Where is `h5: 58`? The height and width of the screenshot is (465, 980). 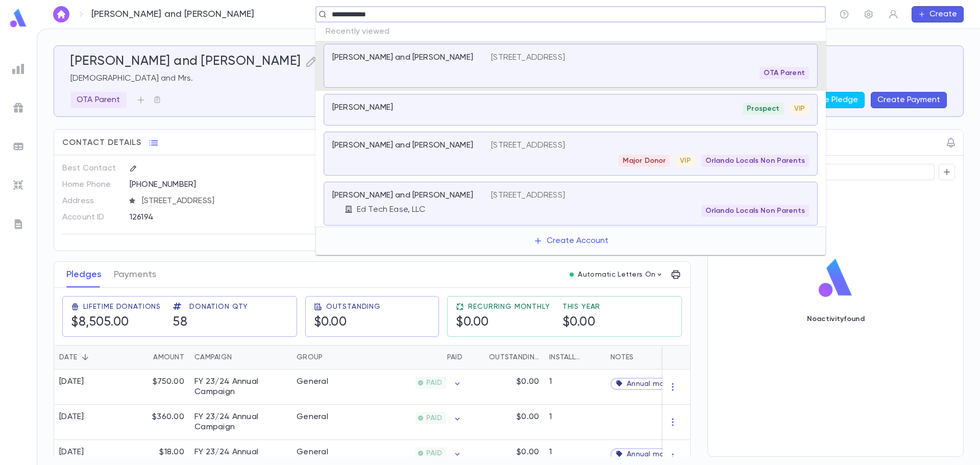 h5: 58 is located at coordinates (211, 323).